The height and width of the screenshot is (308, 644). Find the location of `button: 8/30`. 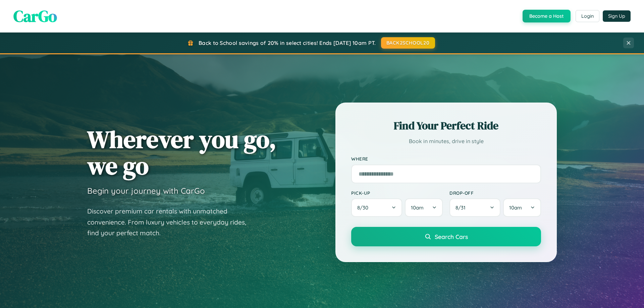

button: 8/30 is located at coordinates (377, 208).